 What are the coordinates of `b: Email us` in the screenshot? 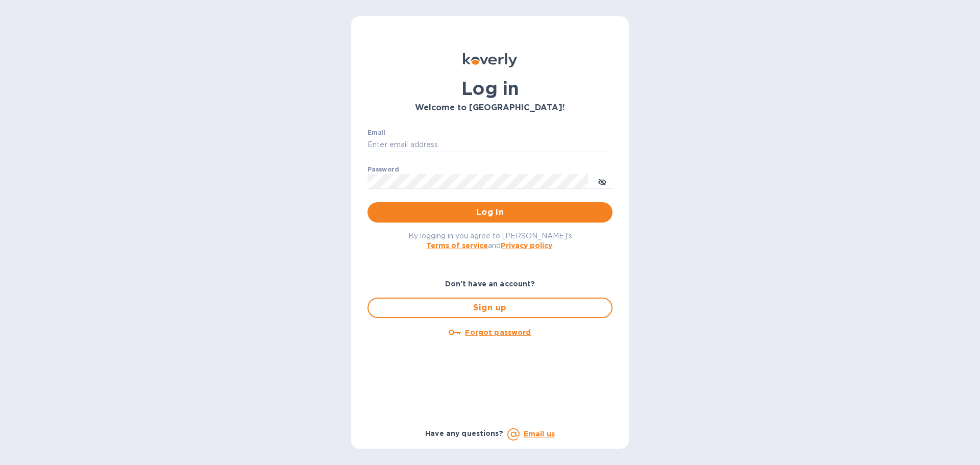 It's located at (539, 434).